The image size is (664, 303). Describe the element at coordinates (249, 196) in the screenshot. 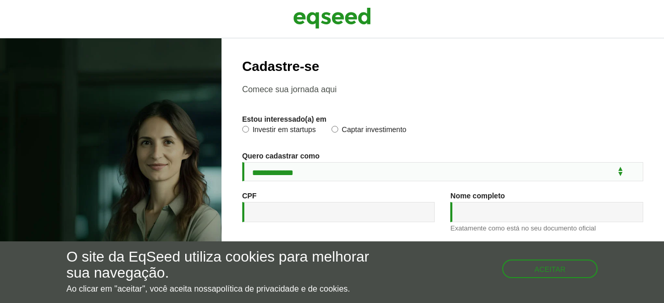

I see `label: CPF` at that location.